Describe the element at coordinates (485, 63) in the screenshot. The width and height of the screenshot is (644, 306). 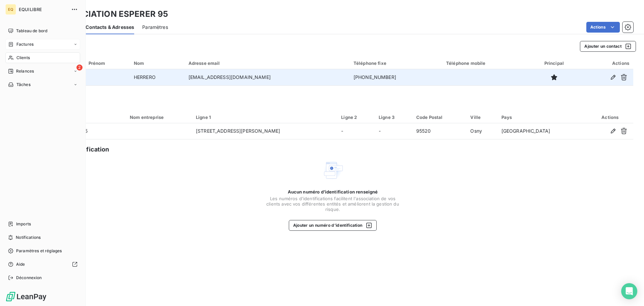
I see `div: Téléphone mobile` at that location.